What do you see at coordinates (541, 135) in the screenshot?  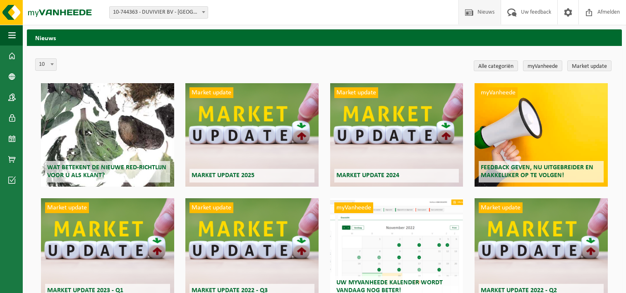 I see `a: myVanheede Feedback geven, nu uitgebreider en makkelijker op te volgen!` at bounding box center [541, 135].